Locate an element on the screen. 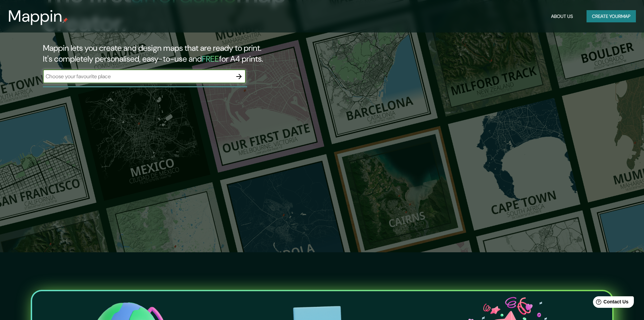 This screenshot has width=644, height=320. button: Create yourmap is located at coordinates (611, 16).